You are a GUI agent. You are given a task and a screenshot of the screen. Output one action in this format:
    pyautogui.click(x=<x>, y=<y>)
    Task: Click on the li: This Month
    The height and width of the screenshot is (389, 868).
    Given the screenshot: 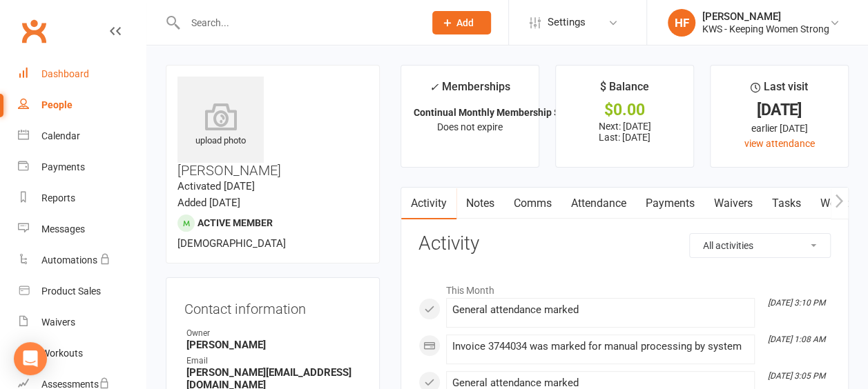 What is the action you would take?
    pyautogui.click(x=624, y=287)
    